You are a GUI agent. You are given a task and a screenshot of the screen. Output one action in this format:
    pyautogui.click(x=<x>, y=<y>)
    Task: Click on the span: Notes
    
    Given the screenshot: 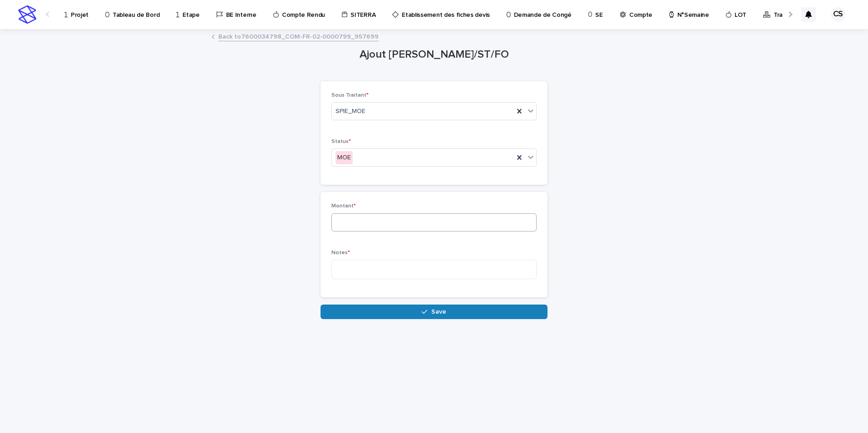 What is the action you would take?
    pyautogui.click(x=341, y=253)
    